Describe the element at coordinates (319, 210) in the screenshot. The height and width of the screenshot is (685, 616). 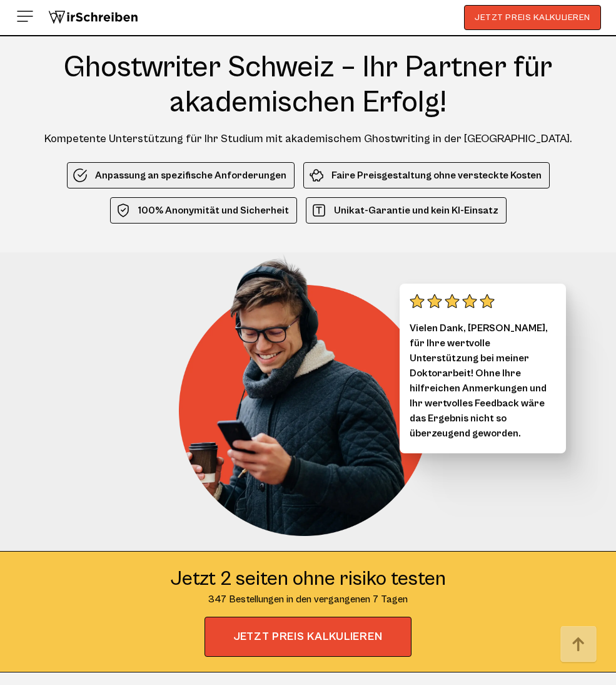
I see `img: Unikat-Garantie und kein KI-Einsatz` at that location.